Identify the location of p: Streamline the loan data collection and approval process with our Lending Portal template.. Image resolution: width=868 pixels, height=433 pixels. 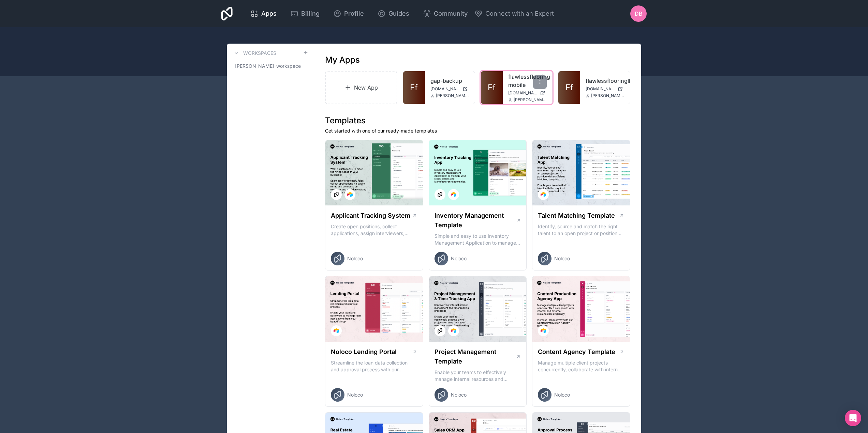
(374, 366).